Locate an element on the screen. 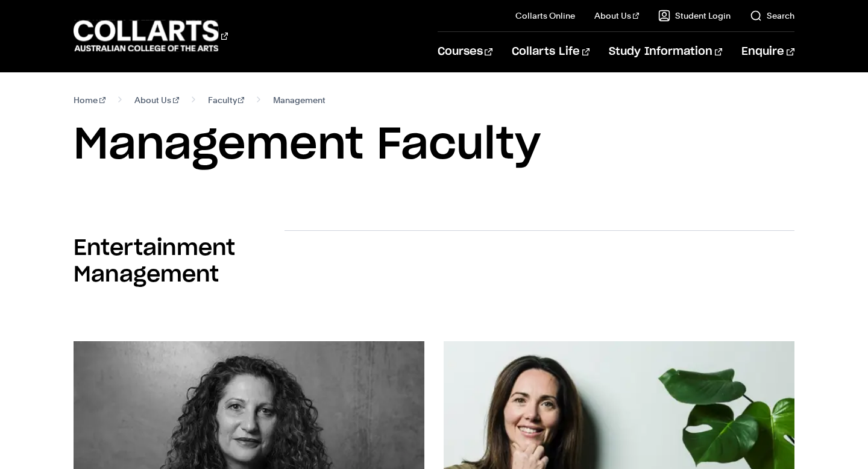 This screenshot has width=868, height=469. h2: Entertainment Management is located at coordinates (179, 262).